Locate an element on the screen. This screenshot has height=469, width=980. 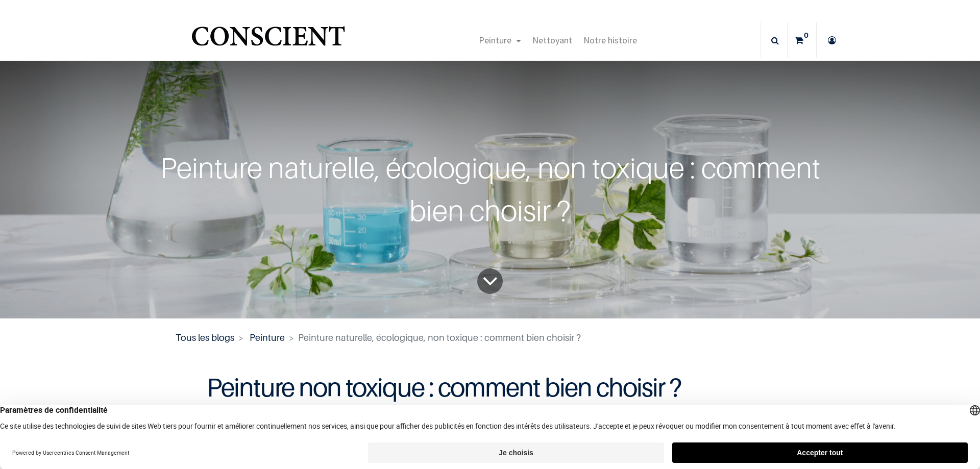
a: Logo of Conscient is located at coordinates (268, 41).